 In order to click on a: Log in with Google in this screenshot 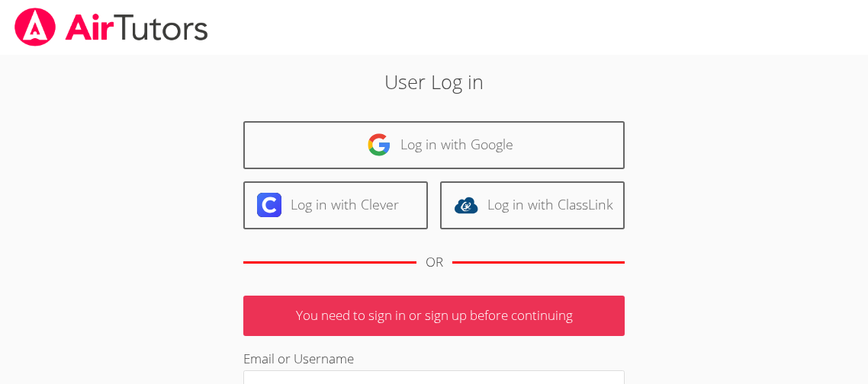, I will do `click(434, 145)`.